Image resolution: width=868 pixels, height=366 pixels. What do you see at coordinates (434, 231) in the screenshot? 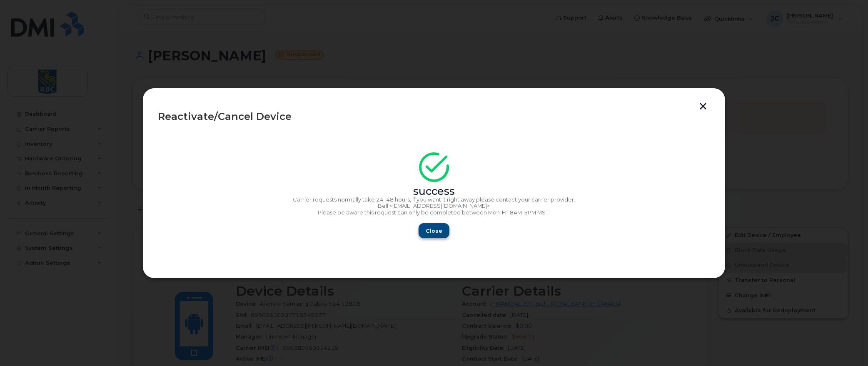
I see `span: Close` at bounding box center [434, 231].